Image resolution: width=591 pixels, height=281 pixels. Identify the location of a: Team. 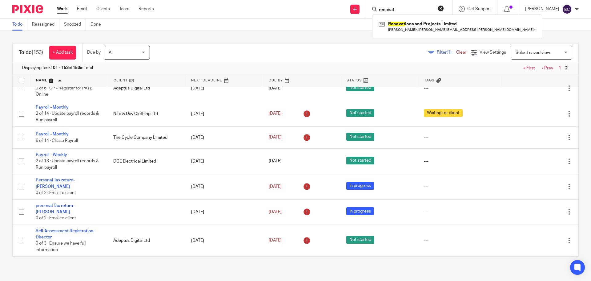
(124, 9).